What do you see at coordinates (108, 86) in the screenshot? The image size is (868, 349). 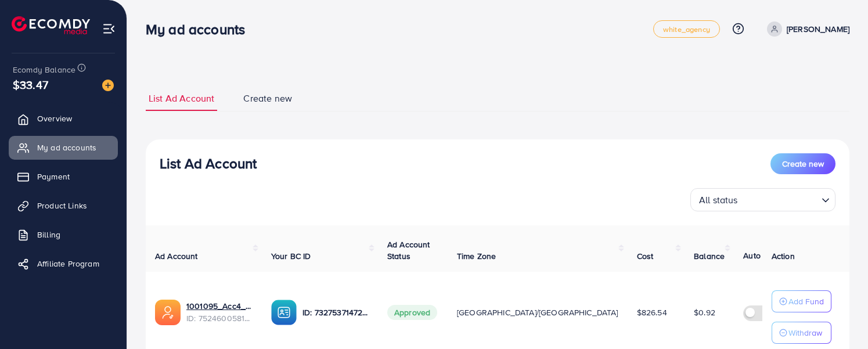 I see `img: image` at bounding box center [108, 86].